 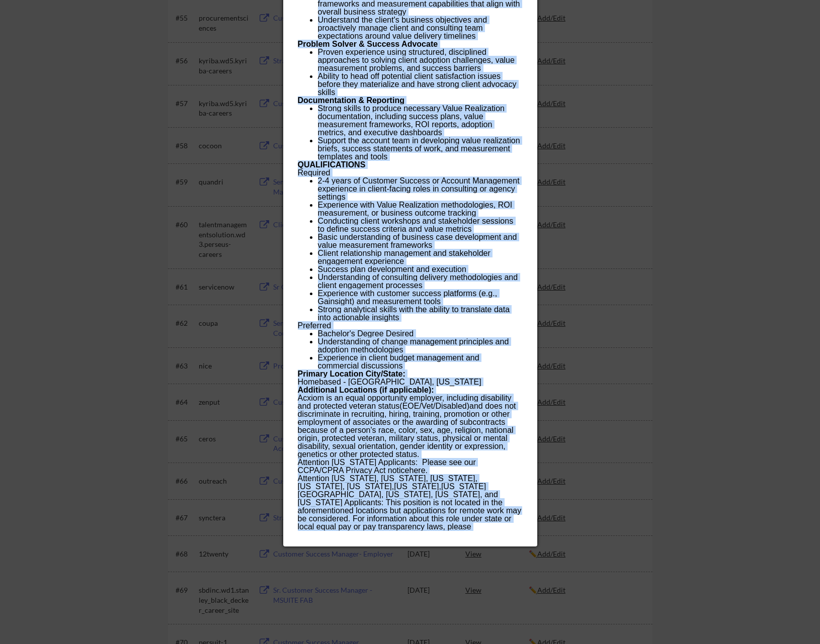 What do you see at coordinates (420, 121) in the screenshot?
I see `li: Strong skills to produce necessary Value Realization documentation, including success plans, valu...` at bounding box center [420, 121].